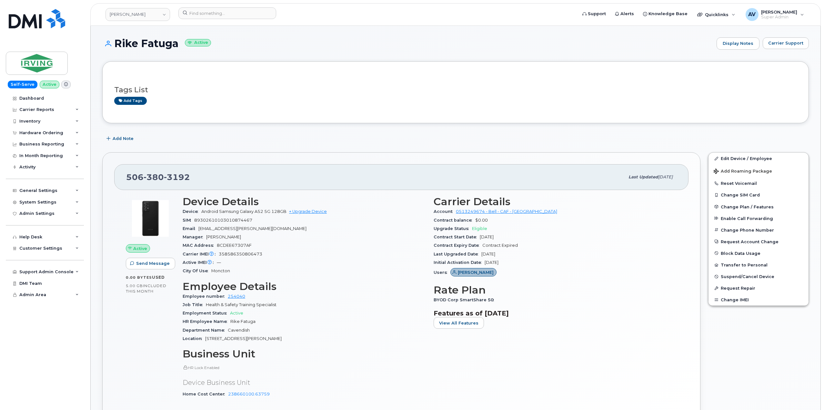 This screenshot has height=410, width=824. I want to click on span: HR Employee Name, so click(206, 321).